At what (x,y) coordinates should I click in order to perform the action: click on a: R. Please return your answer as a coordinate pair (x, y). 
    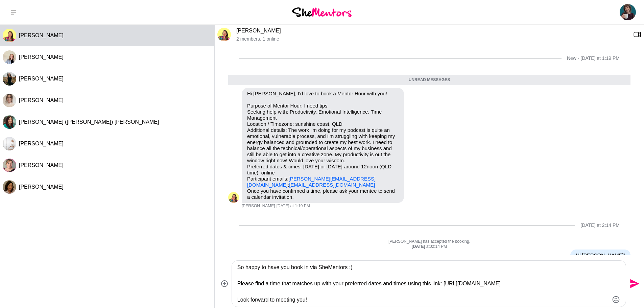
    Looking at the image, I should click on (224, 34).